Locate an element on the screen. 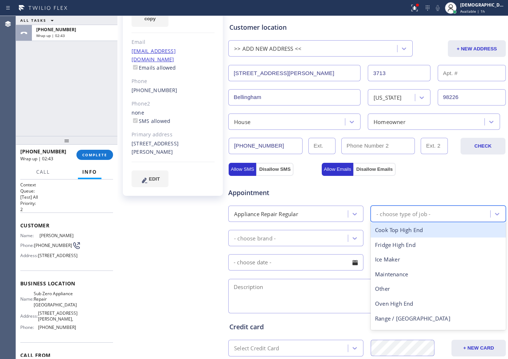 The width and height of the screenshot is (508, 359). input: Phone Number 2 is located at coordinates (379, 146).